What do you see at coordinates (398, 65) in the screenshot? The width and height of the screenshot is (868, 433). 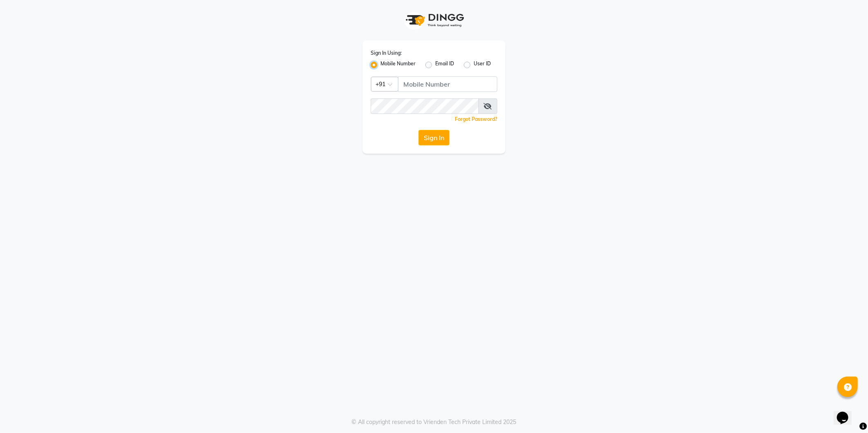 I see `label: Mobile Number` at bounding box center [398, 65].